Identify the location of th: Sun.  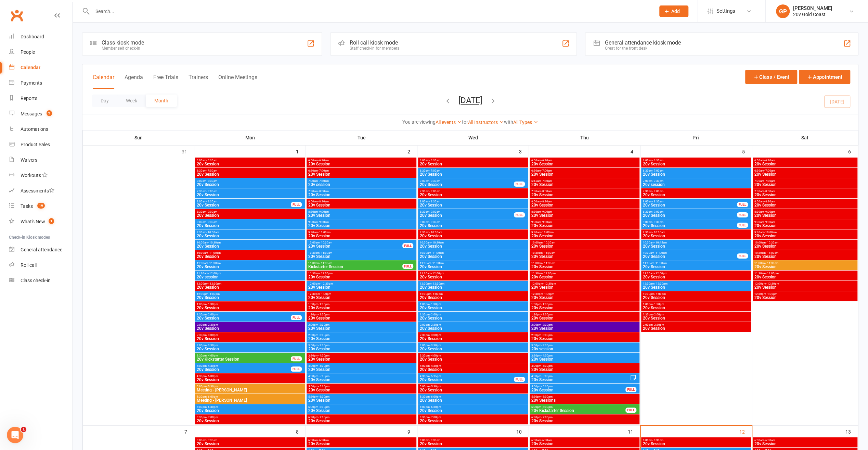
(138, 137).